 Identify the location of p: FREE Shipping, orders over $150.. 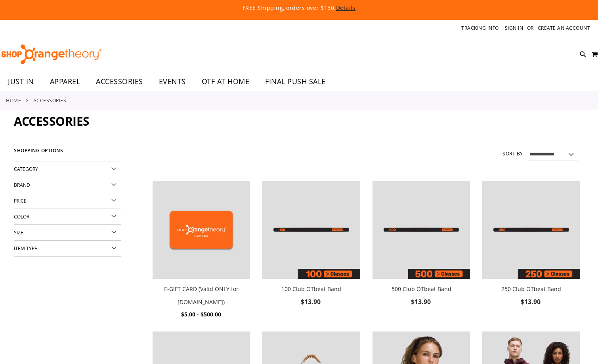
(299, 8).